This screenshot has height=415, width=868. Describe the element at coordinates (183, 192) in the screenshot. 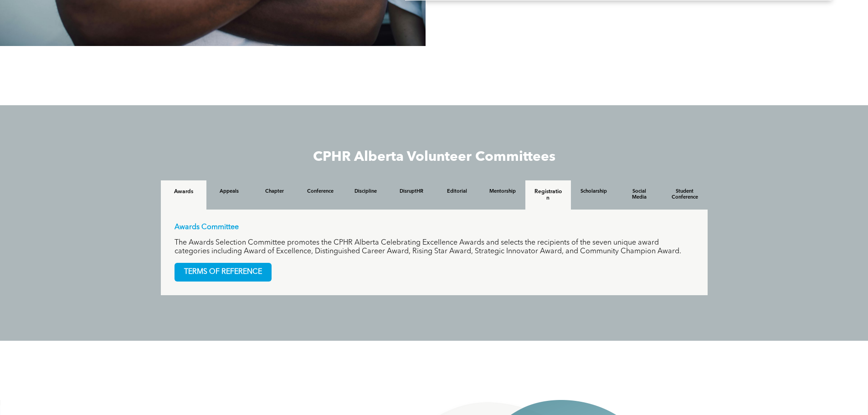

I see `h4: Awards` at that location.